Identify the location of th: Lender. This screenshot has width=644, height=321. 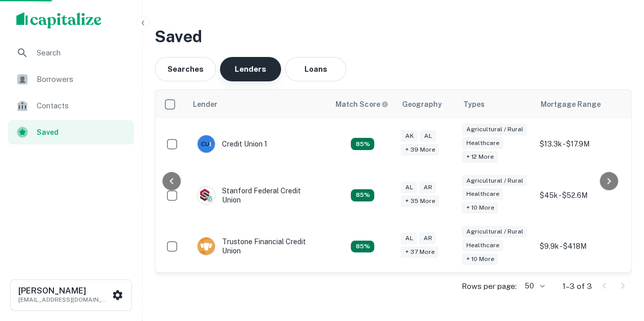
(258, 104).